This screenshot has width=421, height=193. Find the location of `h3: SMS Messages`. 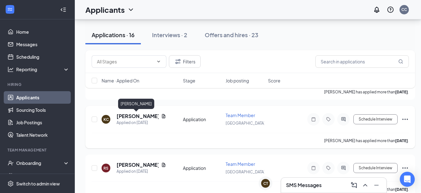

h3: SMS Messages is located at coordinates (304, 185).